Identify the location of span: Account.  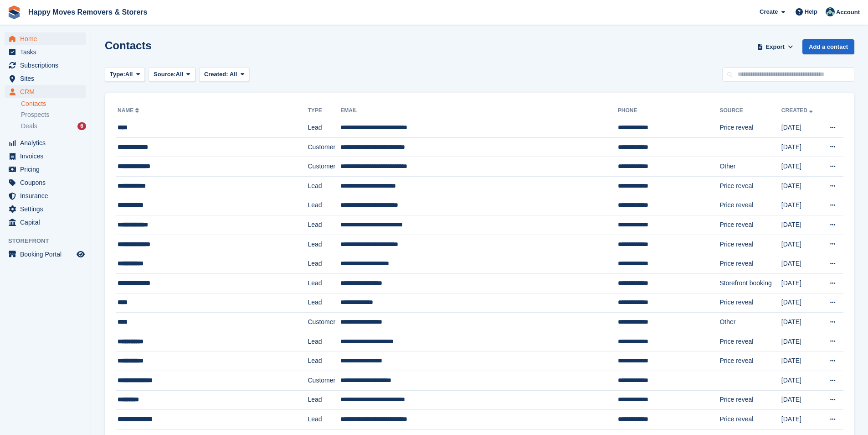
(849, 12).